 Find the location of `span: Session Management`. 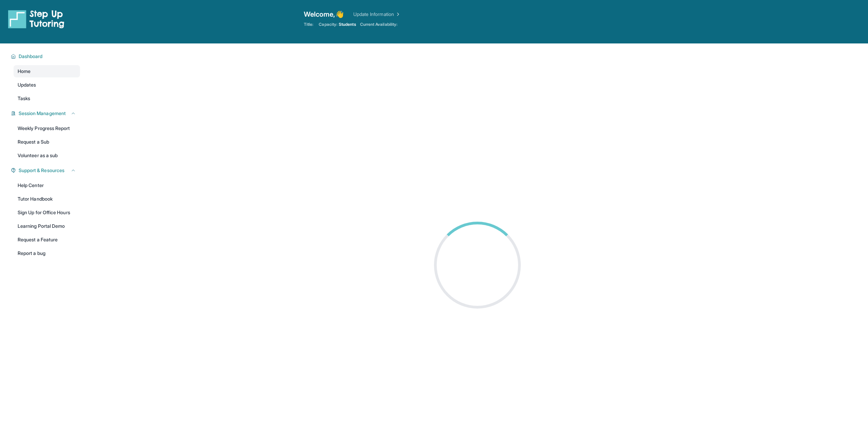

span: Session Management is located at coordinates (42, 113).